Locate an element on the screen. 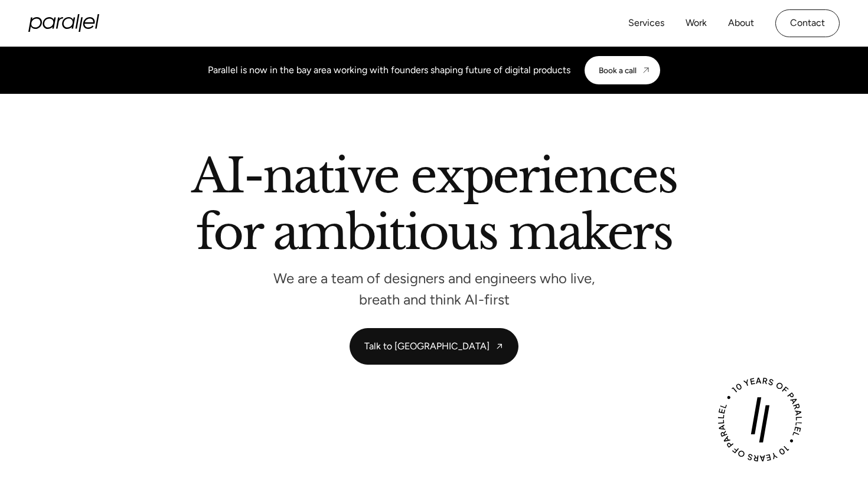  a: Book a call is located at coordinates (622, 70).